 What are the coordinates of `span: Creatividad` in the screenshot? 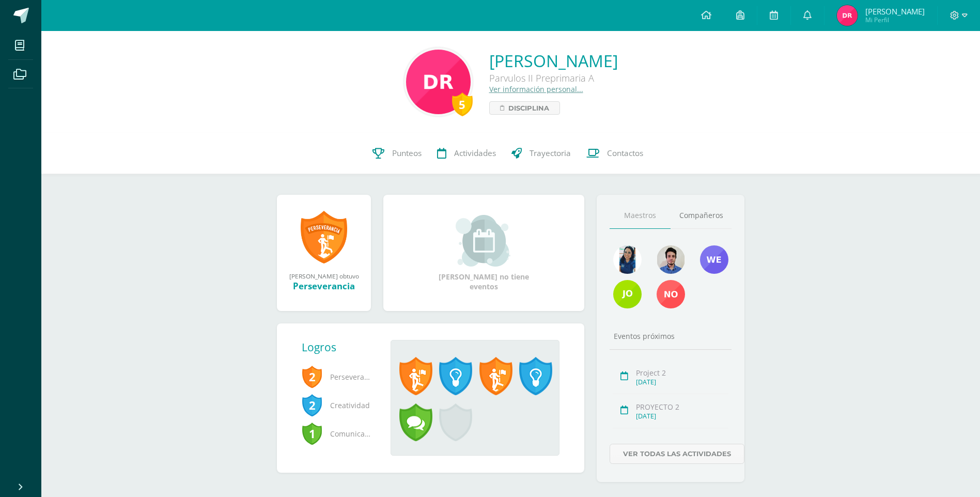 It's located at (338, 405).